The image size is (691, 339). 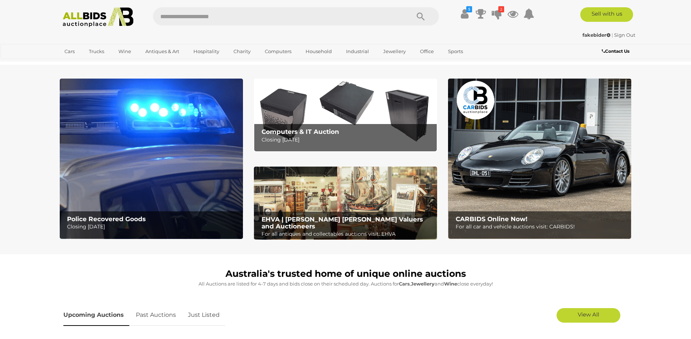 What do you see at coordinates (597, 35) in the screenshot?
I see `a: fakebider` at bounding box center [597, 35].